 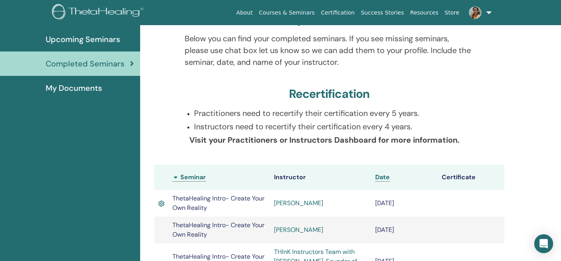 What do you see at coordinates (475, 13) in the screenshot?
I see `img: default.jpg` at bounding box center [475, 13].